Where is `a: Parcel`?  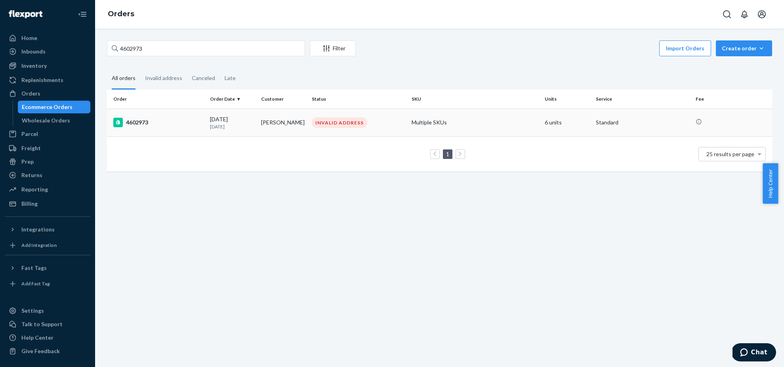
a: Parcel is located at coordinates (48, 134).